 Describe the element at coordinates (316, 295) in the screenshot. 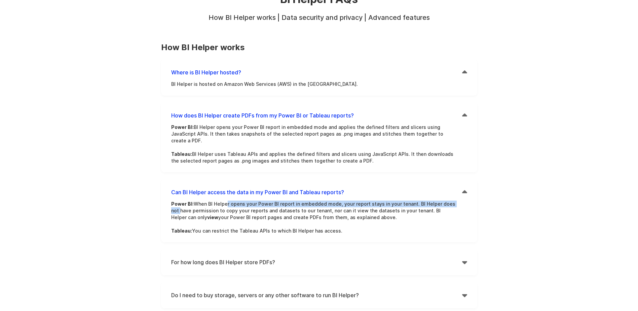

I see `h4: Do I need to buy storage, servers or any other software to run BI Helper?` at that location.